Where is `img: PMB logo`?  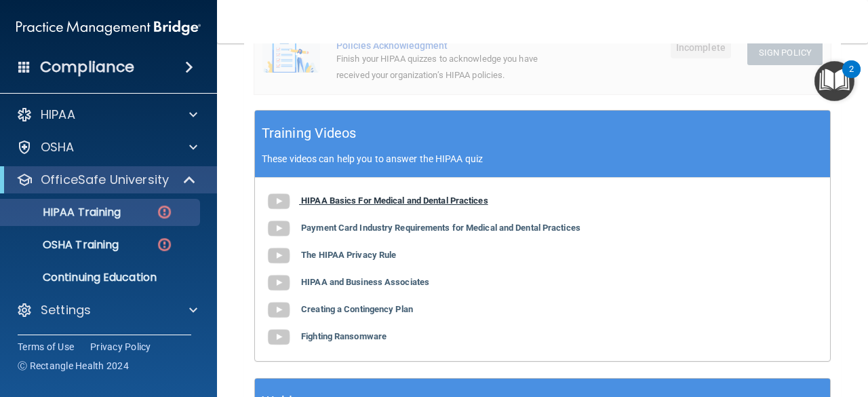 img: PMB logo is located at coordinates (108, 28).